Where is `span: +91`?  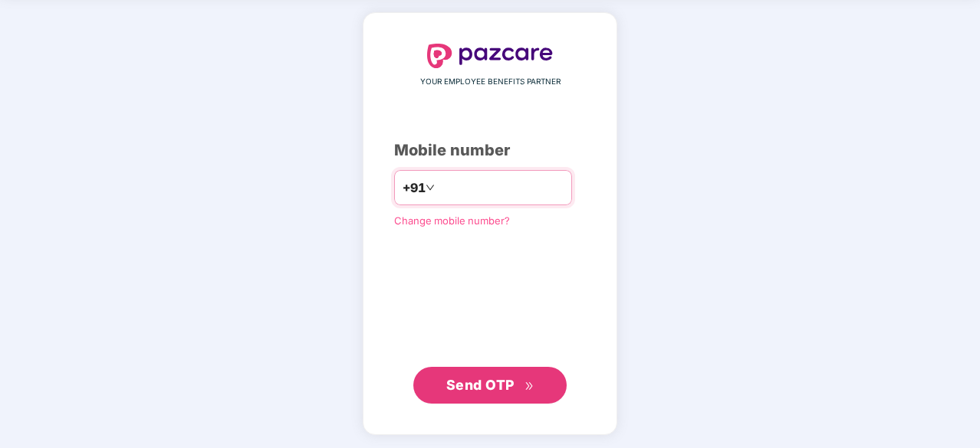
span: +91 is located at coordinates (414, 188).